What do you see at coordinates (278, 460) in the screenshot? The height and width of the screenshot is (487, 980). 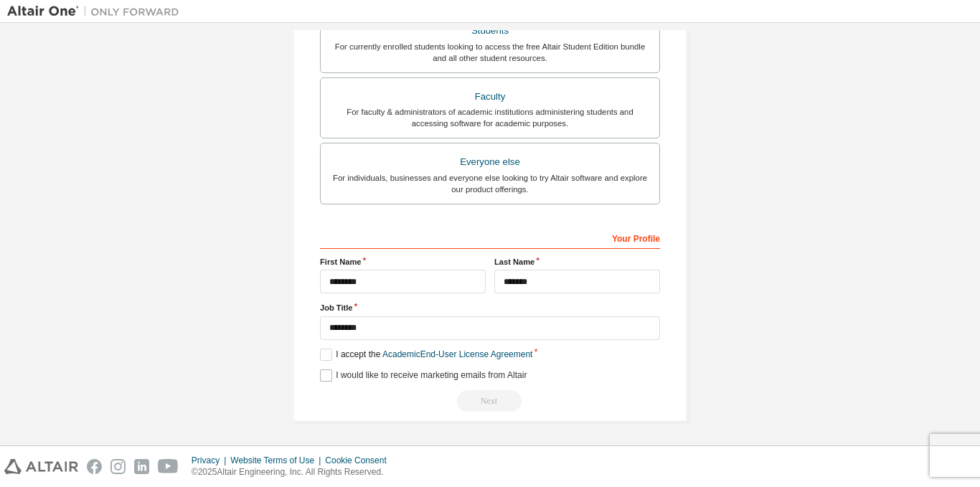 I see `div: Website Terms of Use` at bounding box center [278, 460].